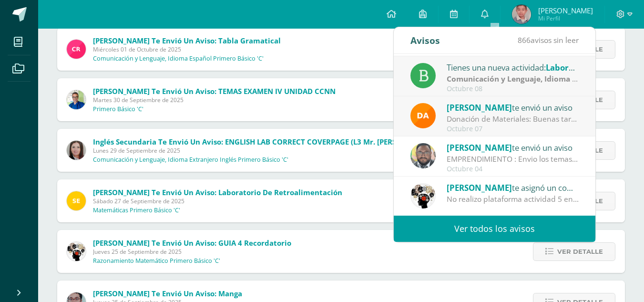 The width and height of the screenshot is (644, 302). I want to click on div: te asignó un comentario en 'Guía 5; Pleno Lección 5' para 'Razonamiento Matemático', so click(513, 187).